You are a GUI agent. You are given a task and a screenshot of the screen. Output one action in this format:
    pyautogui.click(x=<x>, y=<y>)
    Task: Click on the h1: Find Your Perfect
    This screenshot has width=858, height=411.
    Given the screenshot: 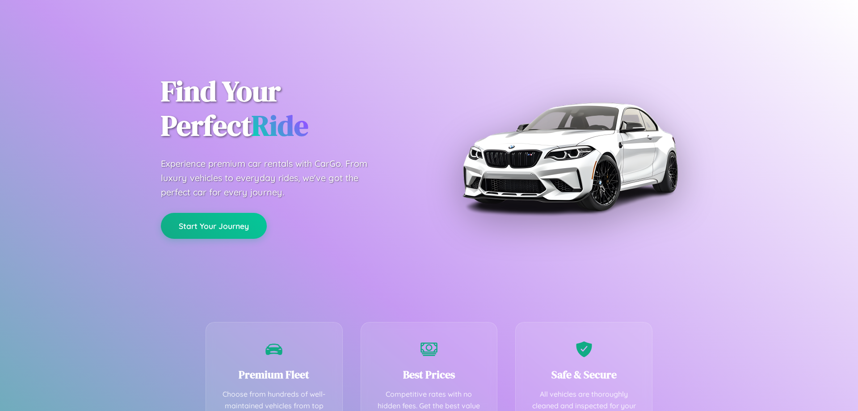 What is the action you would take?
    pyautogui.click(x=288, y=109)
    